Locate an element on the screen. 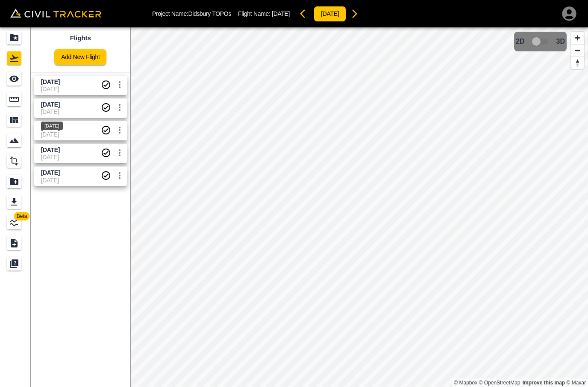 This screenshot has height=387, width=588. img: Civil Tracker is located at coordinates (56, 13).